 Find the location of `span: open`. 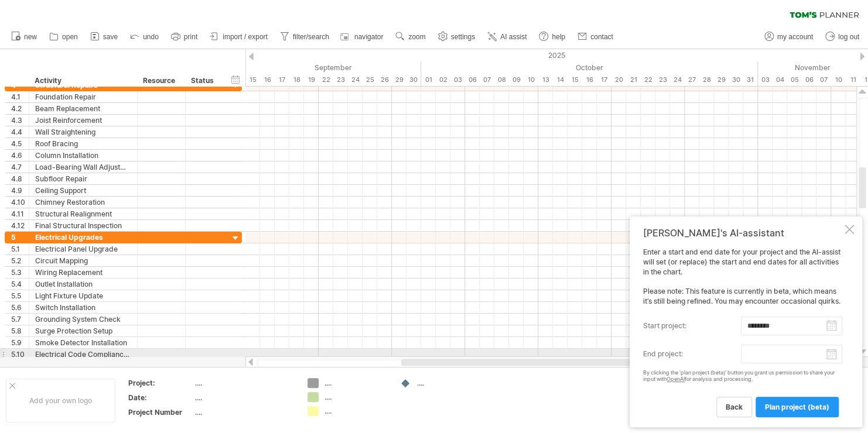

span: open is located at coordinates (70, 36).